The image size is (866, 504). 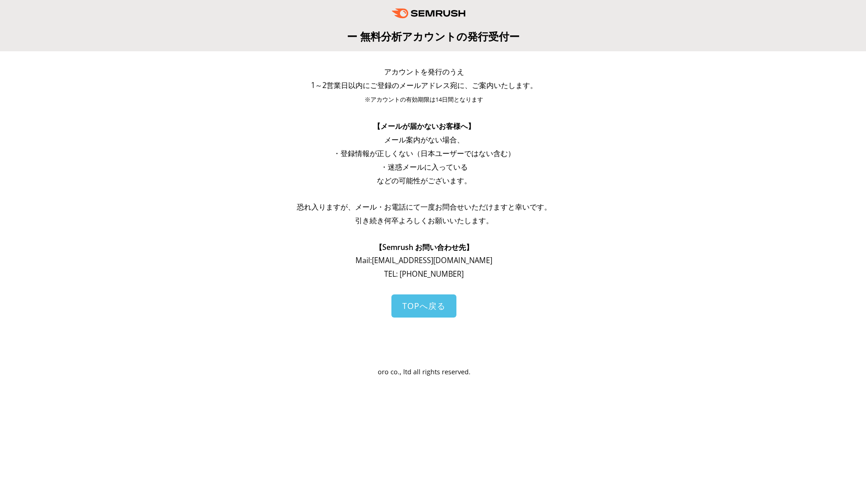 What do you see at coordinates (424, 207) in the screenshot?
I see `span: 恐れ入りますが、メール・お電話にて一度お問合せいただけますと幸いです。` at bounding box center [424, 207].